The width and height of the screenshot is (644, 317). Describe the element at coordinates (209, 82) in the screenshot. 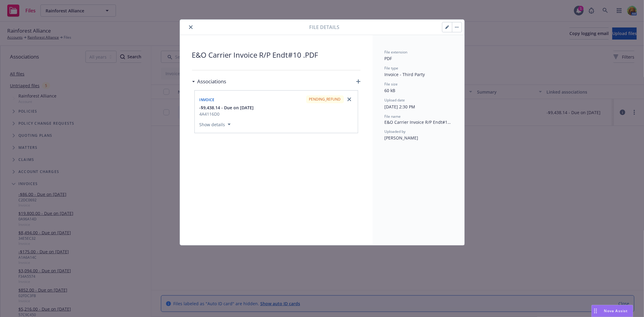

I see `div: Associations` at that location.